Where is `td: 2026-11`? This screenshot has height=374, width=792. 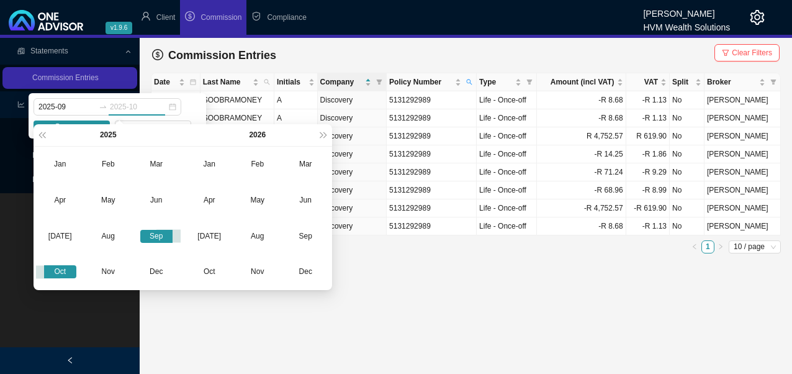
td: 2026-11 is located at coordinates (258, 272).